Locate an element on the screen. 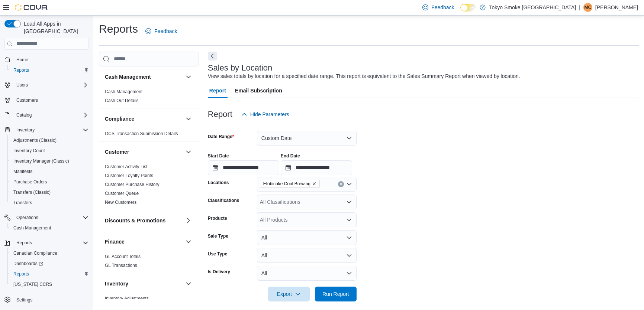 The image size is (644, 310). span: Customer Loyalty Points is located at coordinates (129, 176).